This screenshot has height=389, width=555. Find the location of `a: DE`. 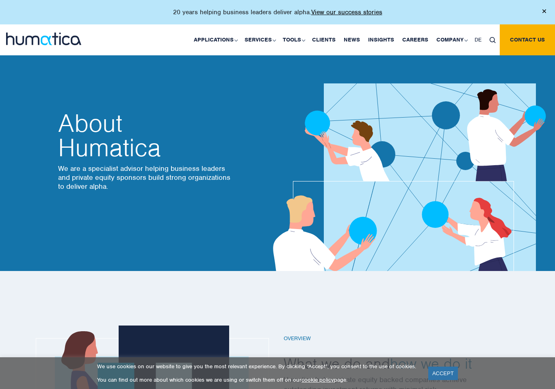

a: DE is located at coordinates (478, 40).